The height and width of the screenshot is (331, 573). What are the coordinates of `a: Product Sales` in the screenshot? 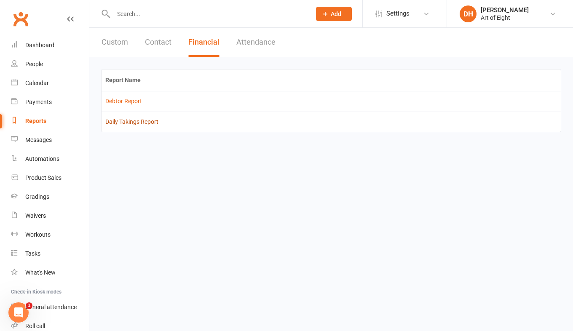 It's located at (50, 178).